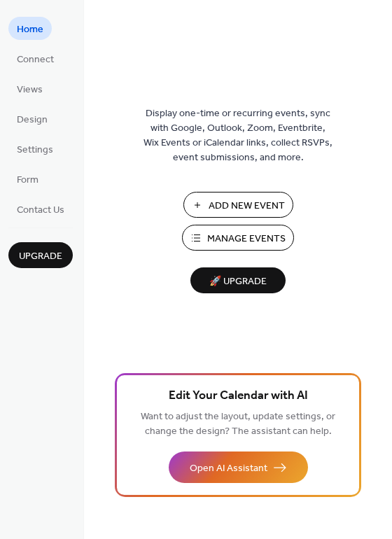 This screenshot has width=392, height=539. What do you see at coordinates (246, 206) in the screenshot?
I see `span: Add New Event` at bounding box center [246, 206].